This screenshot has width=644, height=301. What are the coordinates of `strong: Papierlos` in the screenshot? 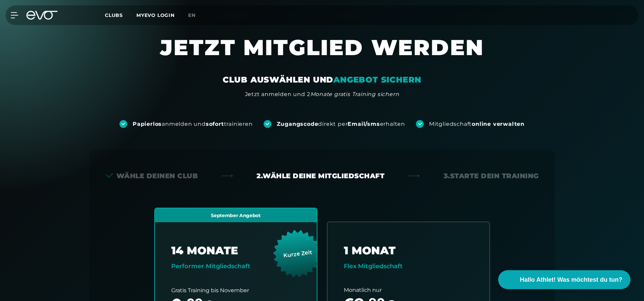 It's located at (147, 124).